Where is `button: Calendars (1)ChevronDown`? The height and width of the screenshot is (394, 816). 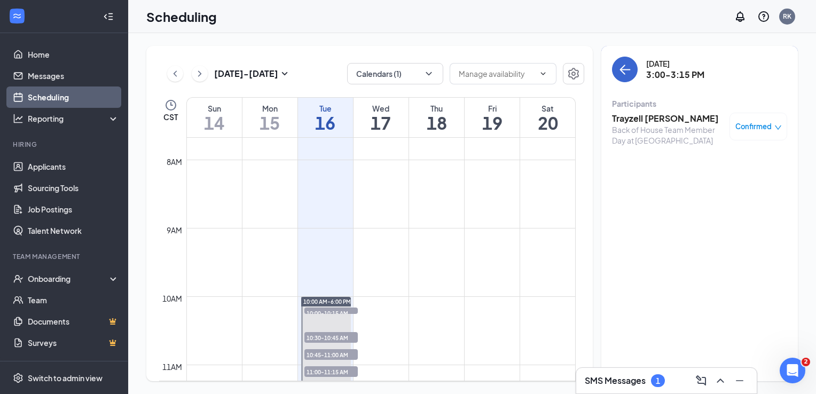
button: Calendars (1)ChevronDown is located at coordinates (395, 74).